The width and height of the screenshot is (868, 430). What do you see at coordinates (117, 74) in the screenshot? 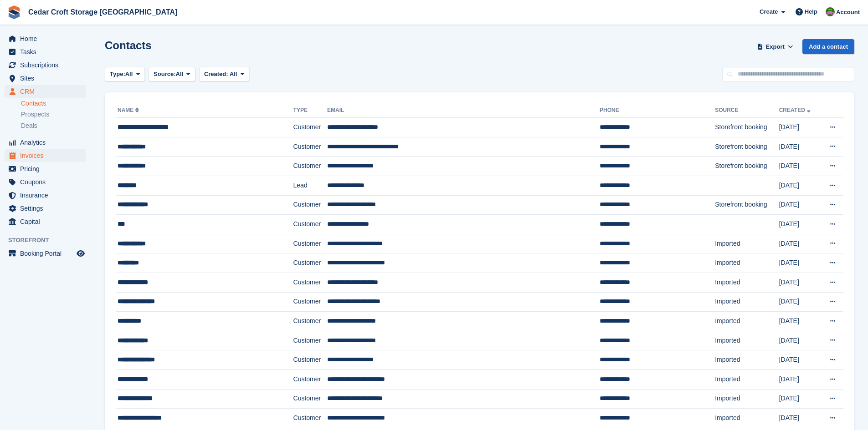
I see `span: Type:` at bounding box center [117, 74].